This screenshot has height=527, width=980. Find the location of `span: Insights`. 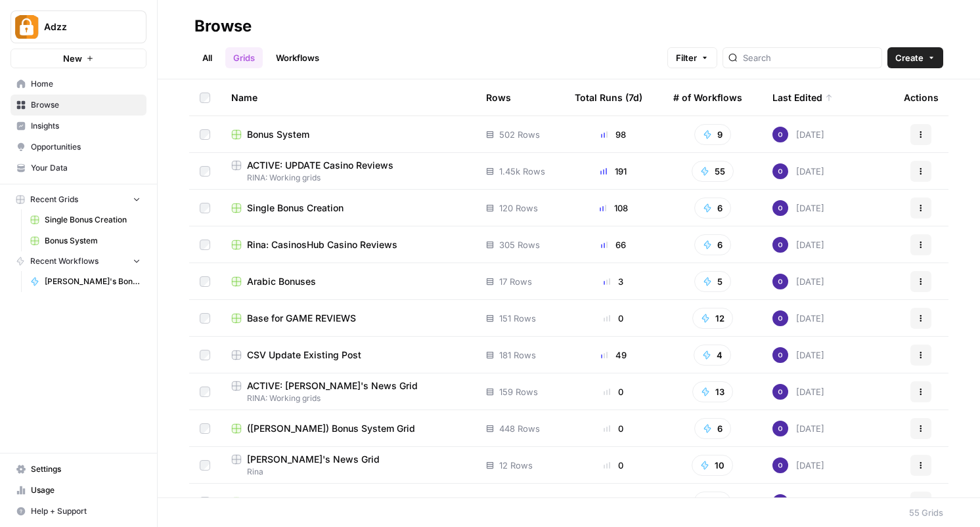

span: Insights is located at coordinates (86, 126).